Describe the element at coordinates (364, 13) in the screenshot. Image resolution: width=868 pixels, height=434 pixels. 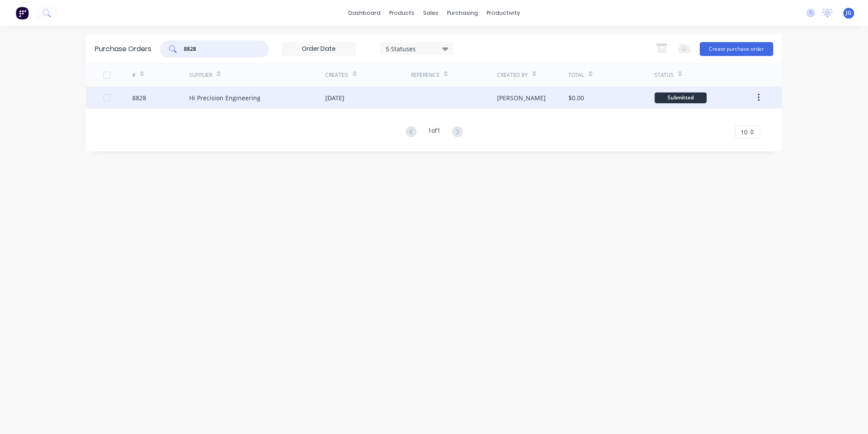
I see `a: dashboard` at that location.